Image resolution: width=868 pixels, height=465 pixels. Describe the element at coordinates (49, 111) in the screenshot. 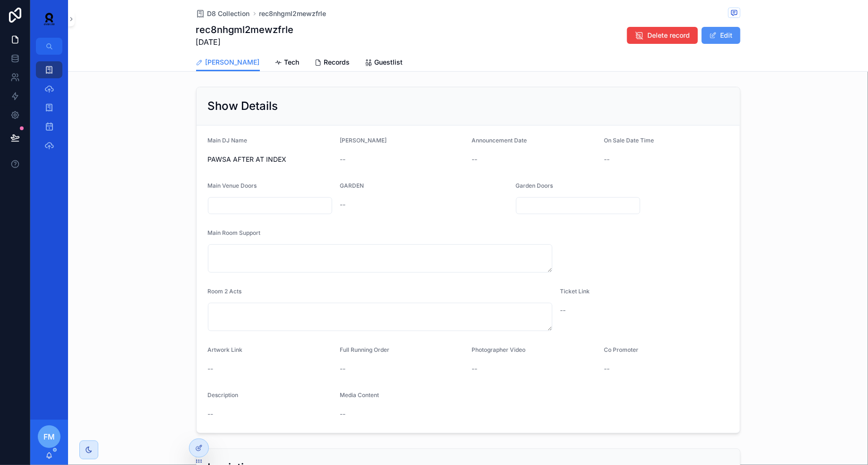

I see `div: scrollable content` at that location.